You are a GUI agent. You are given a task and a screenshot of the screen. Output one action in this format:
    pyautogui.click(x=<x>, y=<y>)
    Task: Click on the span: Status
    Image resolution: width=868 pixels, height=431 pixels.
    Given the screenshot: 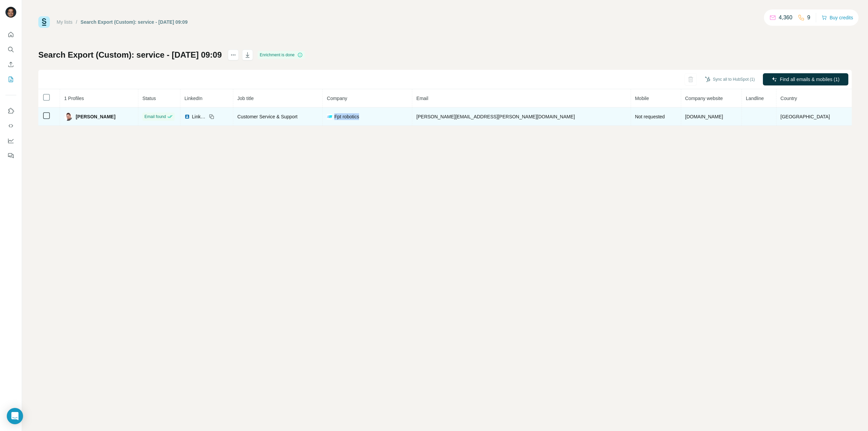 What is the action you would take?
    pyautogui.click(x=149, y=98)
    